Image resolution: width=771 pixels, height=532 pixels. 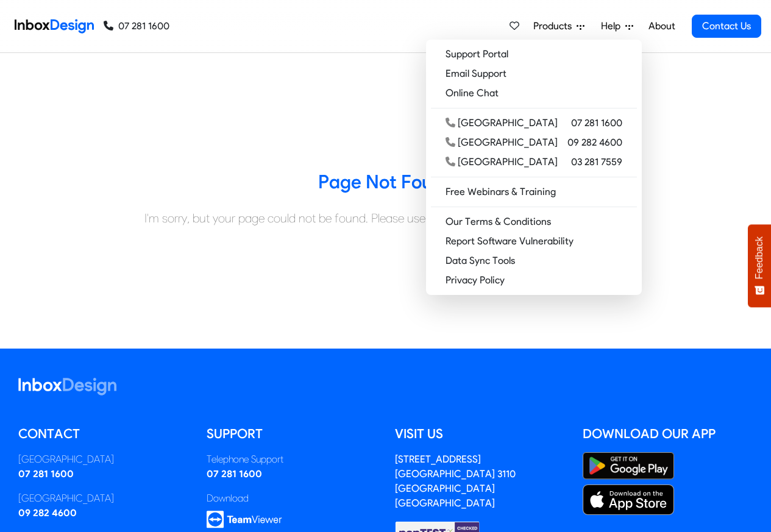 I want to click on a: Report Software Vulnerability, so click(x=534, y=241).